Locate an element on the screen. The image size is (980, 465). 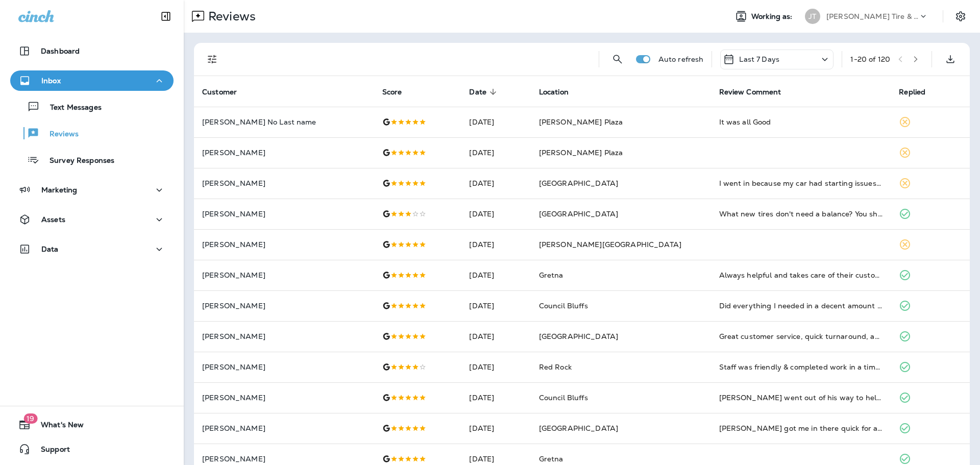
p: Last 7 Days is located at coordinates (759, 59).